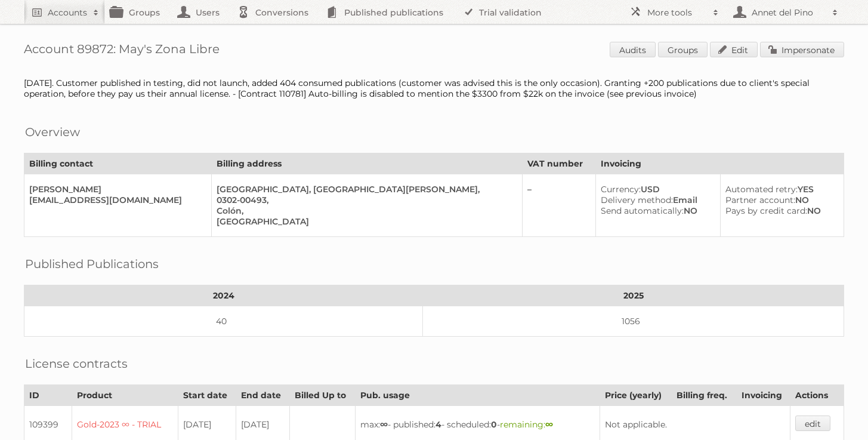  Describe the element at coordinates (636, 395) in the screenshot. I see `th: Price (yearly)` at that location.